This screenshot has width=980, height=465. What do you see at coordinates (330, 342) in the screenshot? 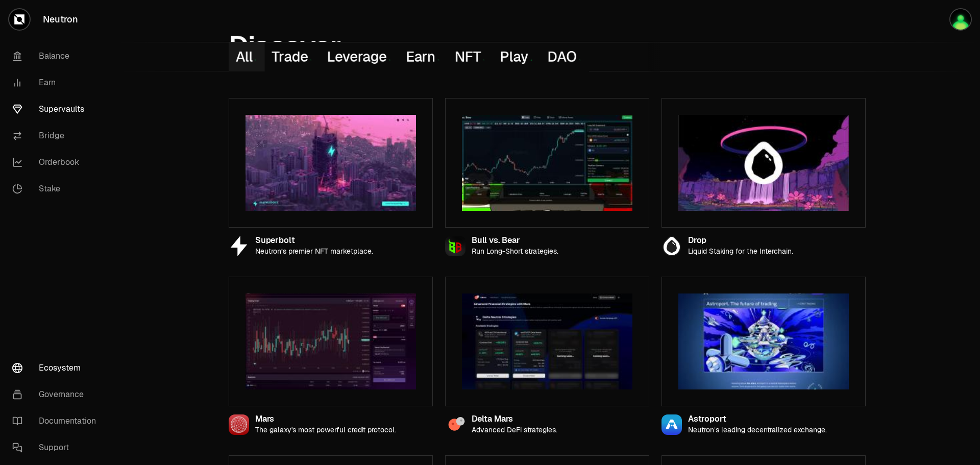
I see `img: Mars preview image` at bounding box center [330, 342].